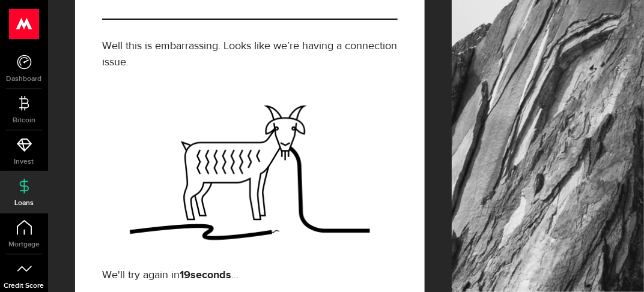 Image resolution: width=644 pixels, height=292 pixels. Describe the element at coordinates (250, 266) in the screenshot. I see `div: We'll try again in ...` at that location.